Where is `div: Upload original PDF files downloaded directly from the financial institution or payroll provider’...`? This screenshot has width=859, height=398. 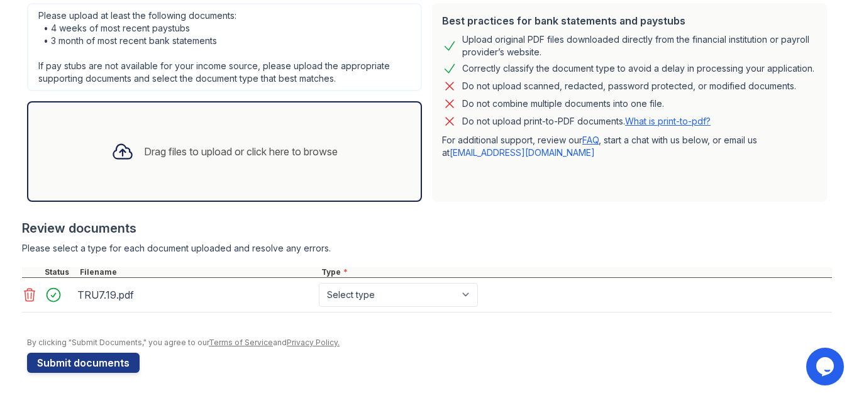 div: Upload original PDF files downloaded directly from the financial institution or payroll provider’... is located at coordinates (639, 46).